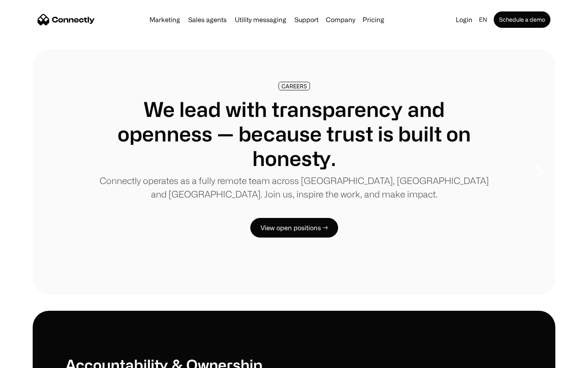 Image resolution: width=588 pixels, height=368 pixels. I want to click on a: Sales agents, so click(208, 20).